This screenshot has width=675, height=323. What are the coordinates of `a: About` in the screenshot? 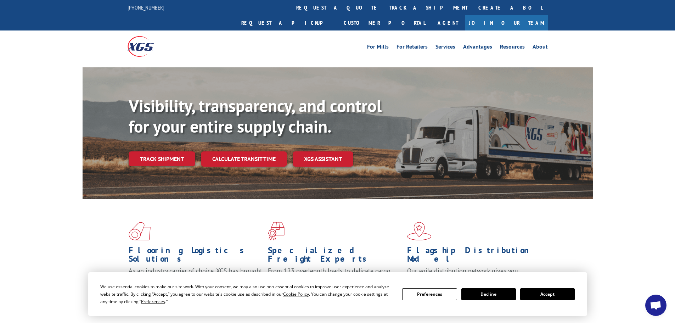 It's located at (540, 48).